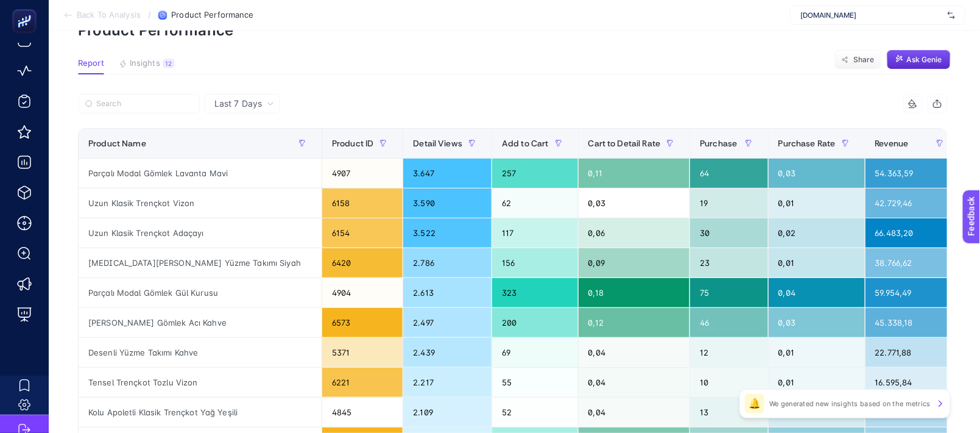 Image resolution: width=980 pixels, height=433 pixels. Describe the element at coordinates (200, 382) in the screenshot. I see `div: Tensel Trençkot Tozlu Vizon` at that location.